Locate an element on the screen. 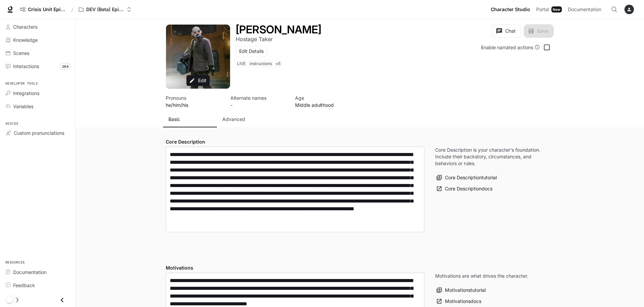  a: Crisis Unit Episode 1 is located at coordinates (43, 10).